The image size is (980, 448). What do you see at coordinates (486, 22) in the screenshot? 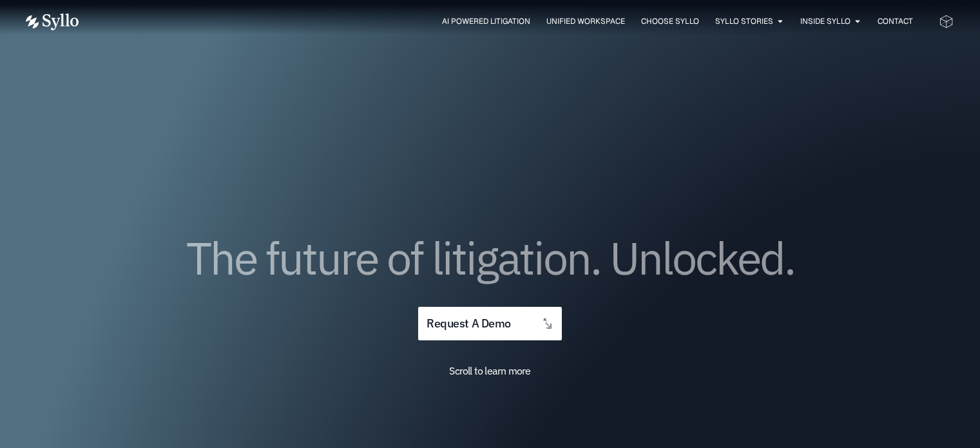
I see `a: AI Powered Litigation` at bounding box center [486, 22].